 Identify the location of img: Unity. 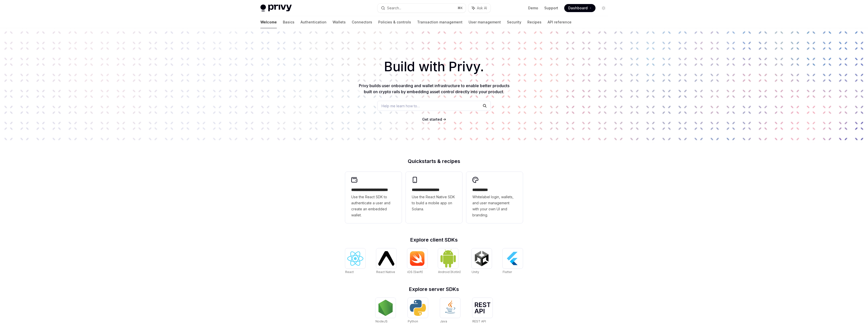
(482, 258).